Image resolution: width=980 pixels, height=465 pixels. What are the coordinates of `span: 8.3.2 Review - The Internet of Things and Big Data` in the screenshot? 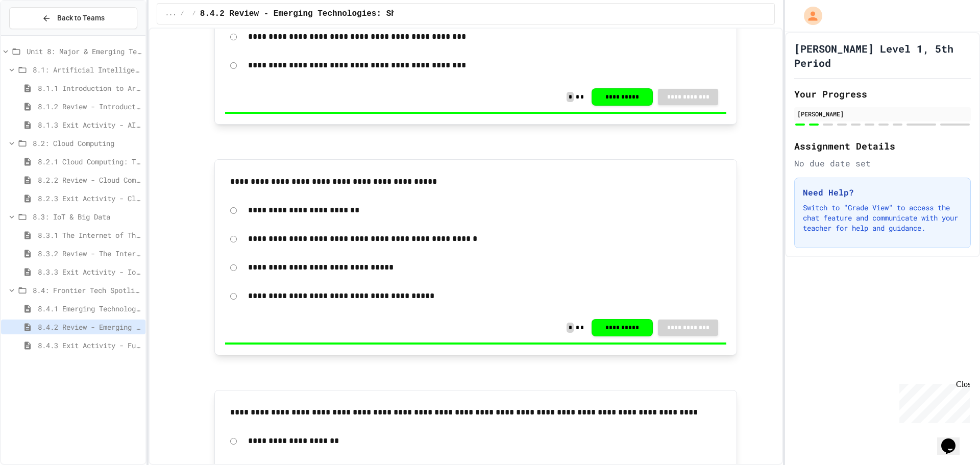 It's located at (89, 253).